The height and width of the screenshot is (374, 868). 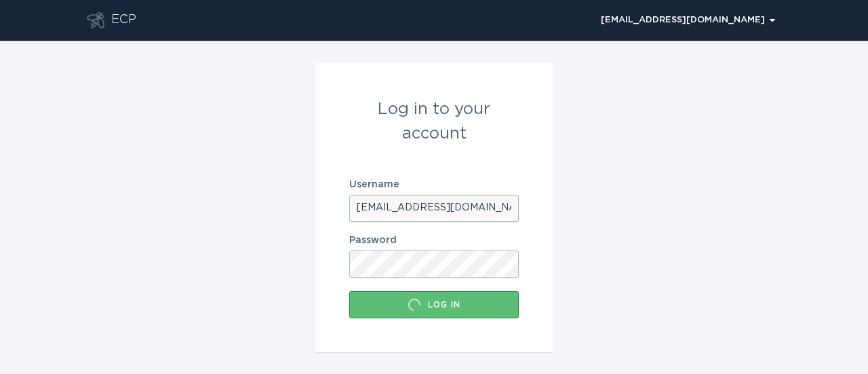 I want to click on div: Log in to your account, so click(x=434, y=121).